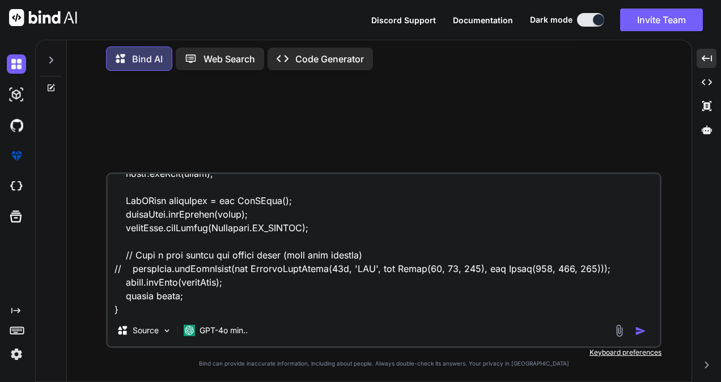 The width and height of the screenshot is (721, 382). I want to click on button: Invite Team, so click(662, 20).